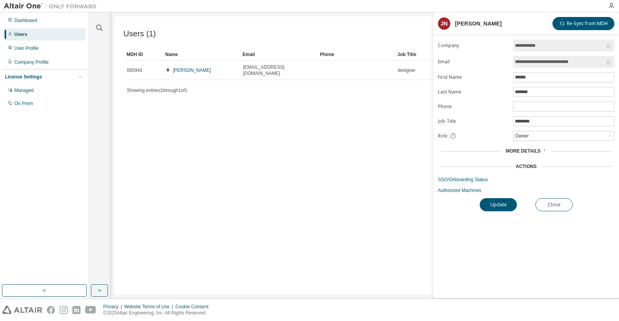  Describe the element at coordinates (23, 77) in the screenshot. I see `div: License Settings` at that location.